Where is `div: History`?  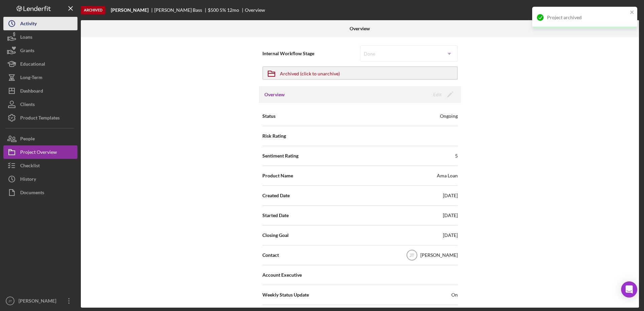
div: History is located at coordinates (28, 180).